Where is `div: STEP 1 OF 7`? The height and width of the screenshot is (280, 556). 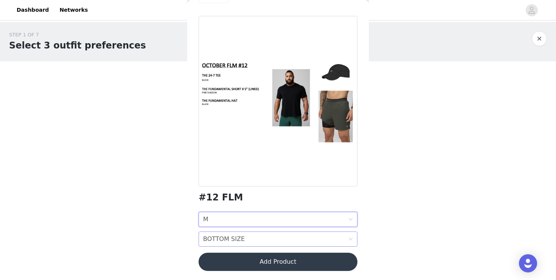
div: STEP 1 OF 7 is located at coordinates (78, 35).